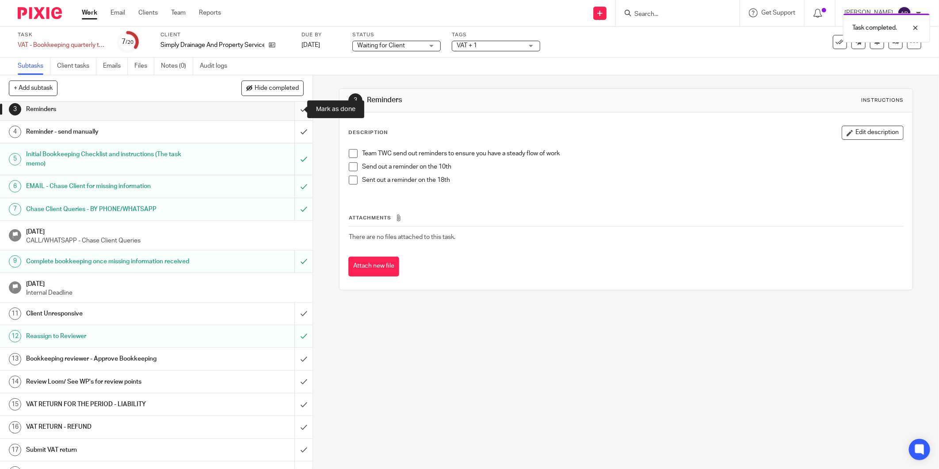 The image size is (939, 469). Describe the element at coordinates (322, 35) in the screenshot. I see `label: Due by` at that location.